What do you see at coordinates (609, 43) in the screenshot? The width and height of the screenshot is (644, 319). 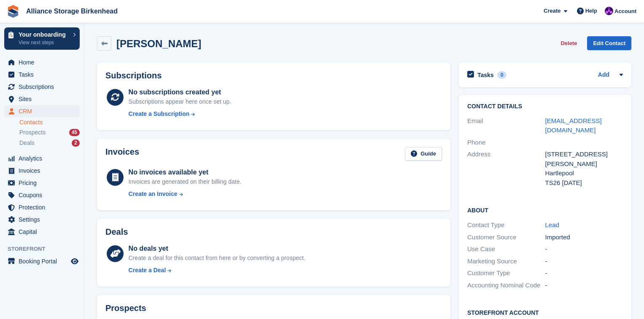 I see `a: Edit Contact` at bounding box center [609, 43].